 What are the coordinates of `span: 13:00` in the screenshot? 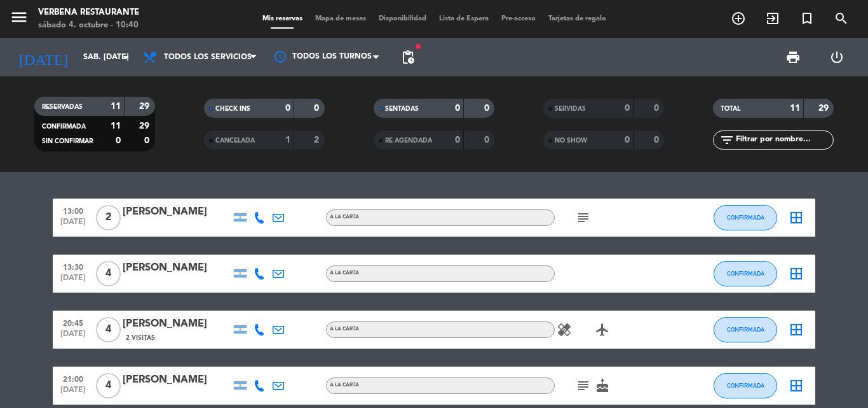 It's located at (73, 210).